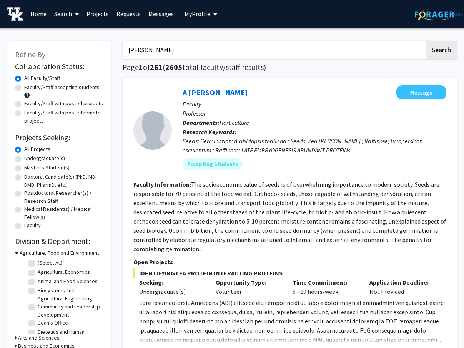 The height and width of the screenshot is (348, 464). Describe the element at coordinates (290, 262) in the screenshot. I see `p: Open Projects` at that location.